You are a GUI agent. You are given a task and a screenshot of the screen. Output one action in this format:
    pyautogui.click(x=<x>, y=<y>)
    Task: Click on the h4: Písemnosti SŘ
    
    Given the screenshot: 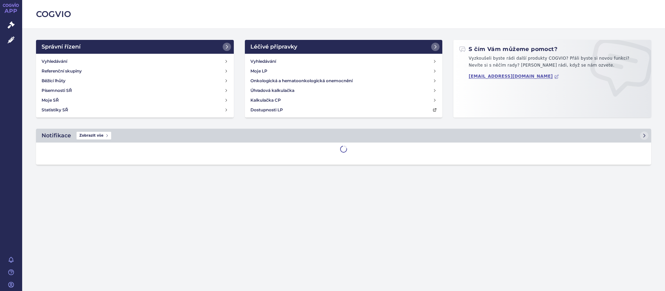 What is the action you would take?
    pyautogui.click(x=57, y=90)
    